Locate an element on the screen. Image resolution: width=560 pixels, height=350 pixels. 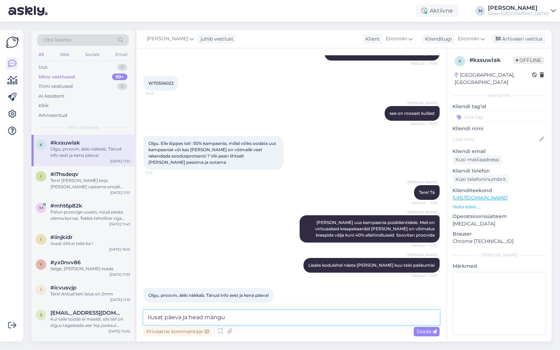
span: simonovsemen2017@gmail.com is located at coordinates (87, 313).